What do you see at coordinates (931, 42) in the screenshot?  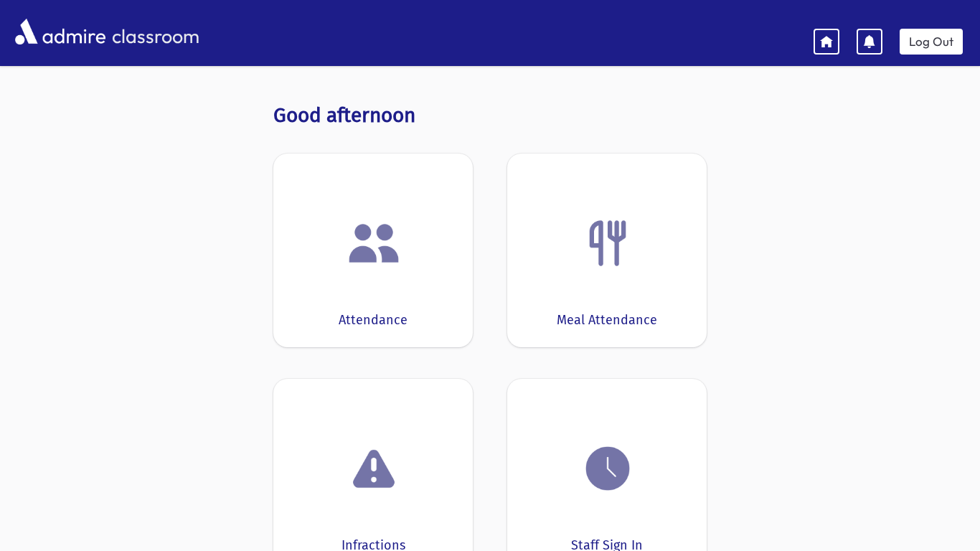 I see `a: Log Out` at bounding box center [931, 42].